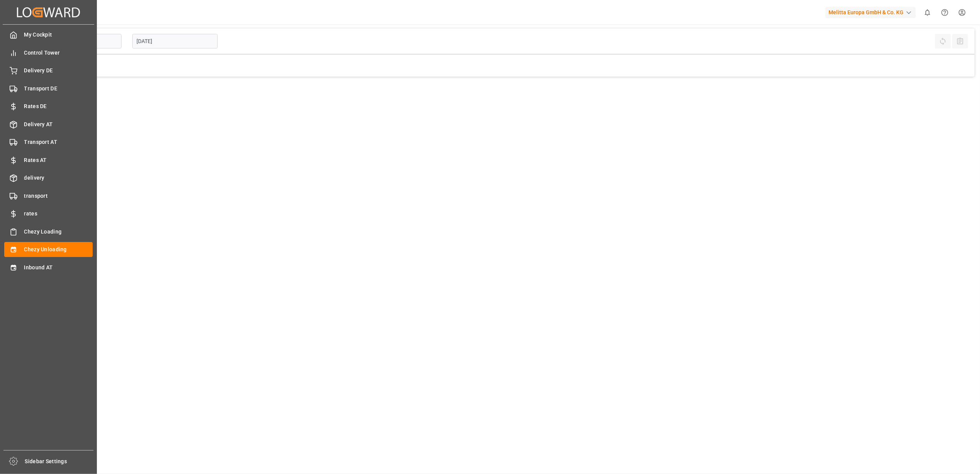  I want to click on a: Rates DE, so click(48, 106).